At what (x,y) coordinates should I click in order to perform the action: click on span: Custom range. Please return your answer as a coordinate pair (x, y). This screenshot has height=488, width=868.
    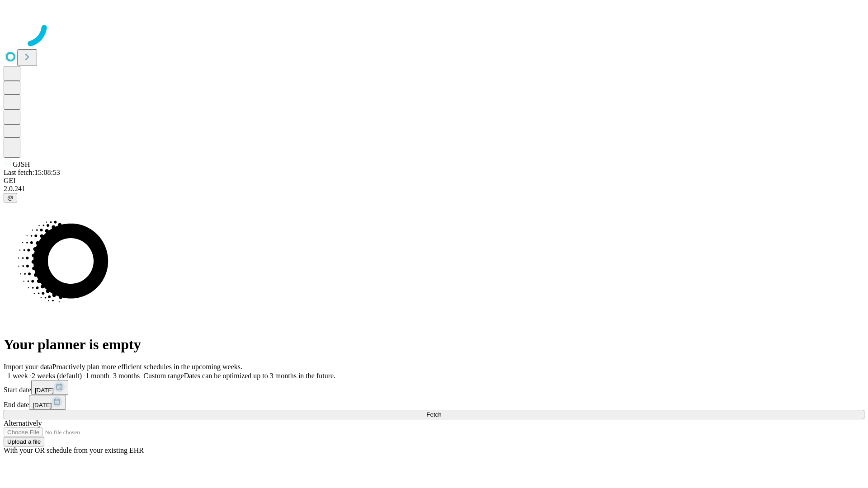
    Looking at the image, I should click on (164, 376).